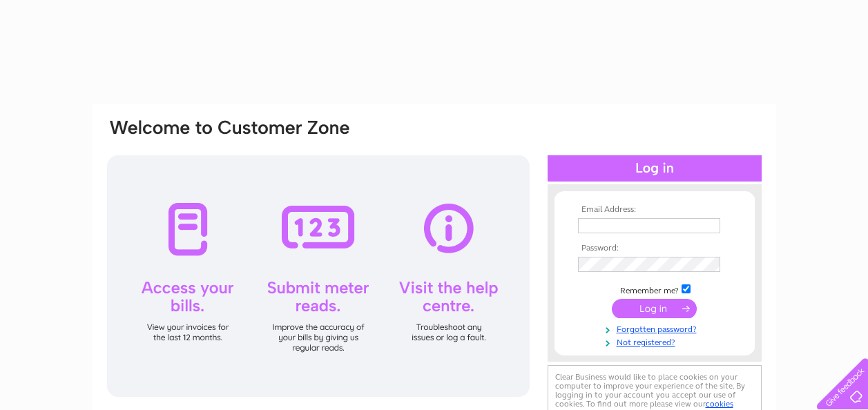  What do you see at coordinates (654, 248) in the screenshot?
I see `th: Password:` at bounding box center [654, 248].